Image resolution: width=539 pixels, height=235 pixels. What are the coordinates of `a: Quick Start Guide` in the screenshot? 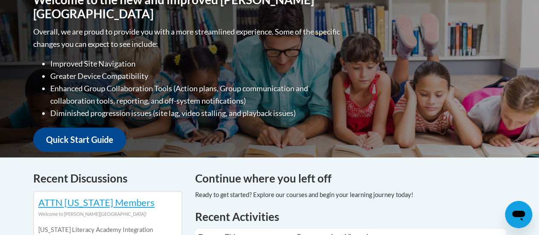 It's located at (80, 139).